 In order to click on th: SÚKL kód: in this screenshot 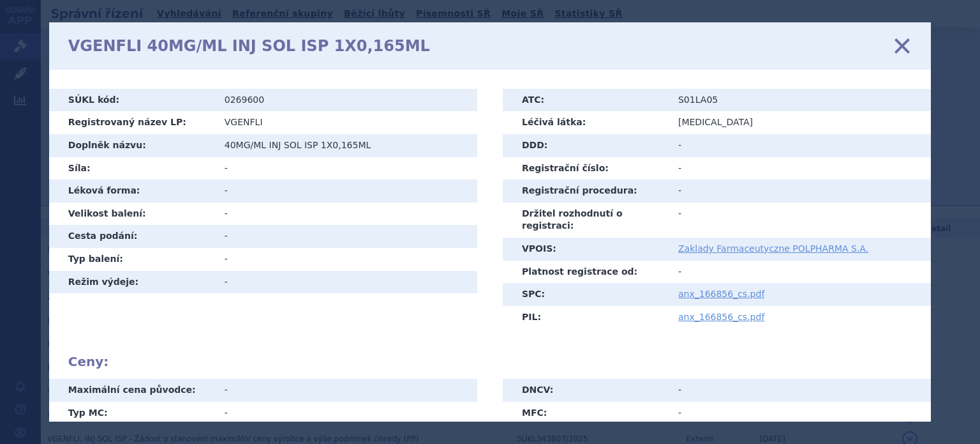, I will do `click(132, 101)`.